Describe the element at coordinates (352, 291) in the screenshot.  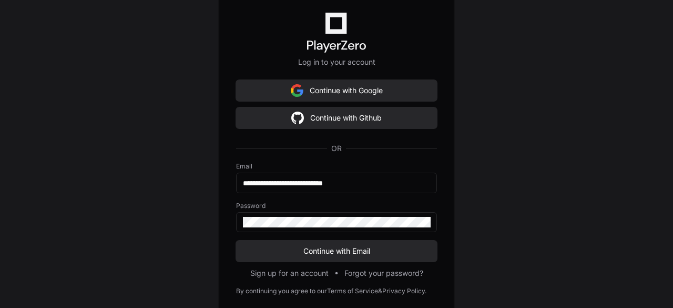
I see `a: Terms of Service` at that location.